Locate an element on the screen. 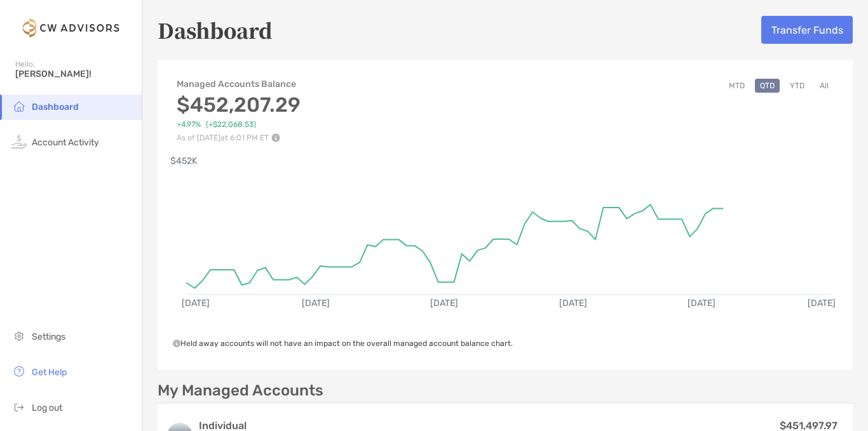 Image resolution: width=868 pixels, height=431 pixels. span: Account Activity is located at coordinates (65, 142).